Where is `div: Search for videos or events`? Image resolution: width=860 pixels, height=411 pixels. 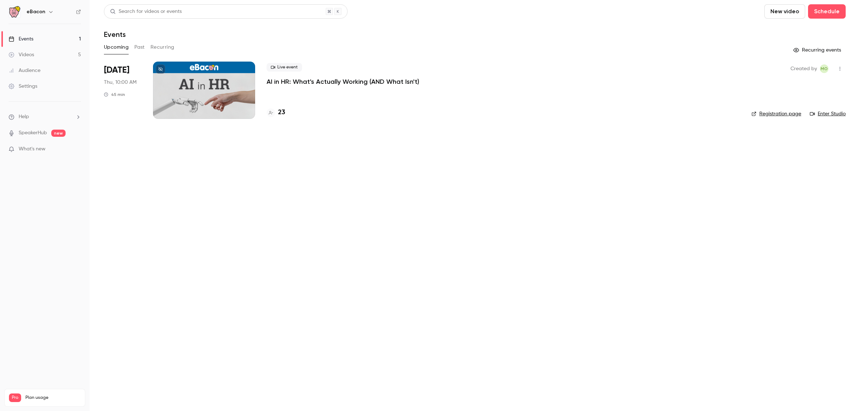
div: Search for videos or events is located at coordinates (146, 11).